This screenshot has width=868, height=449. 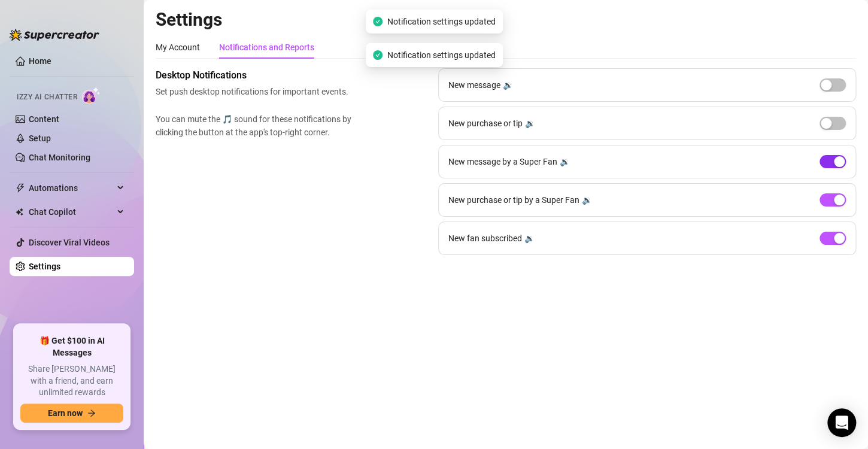 What do you see at coordinates (72, 413) in the screenshot?
I see `button: Earn nowarrow-right` at bounding box center [72, 413].